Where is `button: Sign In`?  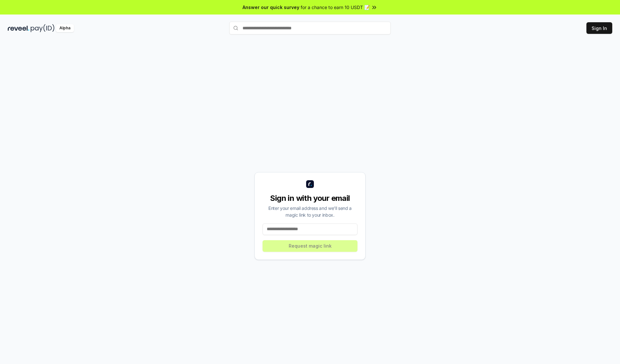
button: Sign In is located at coordinates (599, 28).